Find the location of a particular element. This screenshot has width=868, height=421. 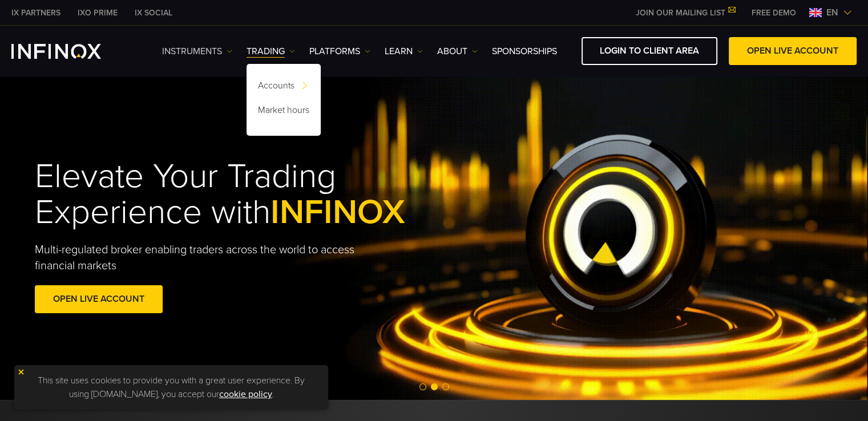

a: SPONSORSHIPS is located at coordinates (524, 52).